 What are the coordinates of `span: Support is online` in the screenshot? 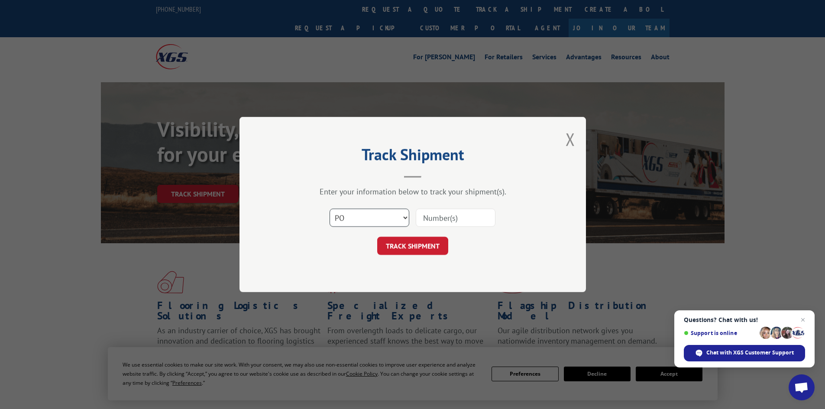 It's located at (720, 333).